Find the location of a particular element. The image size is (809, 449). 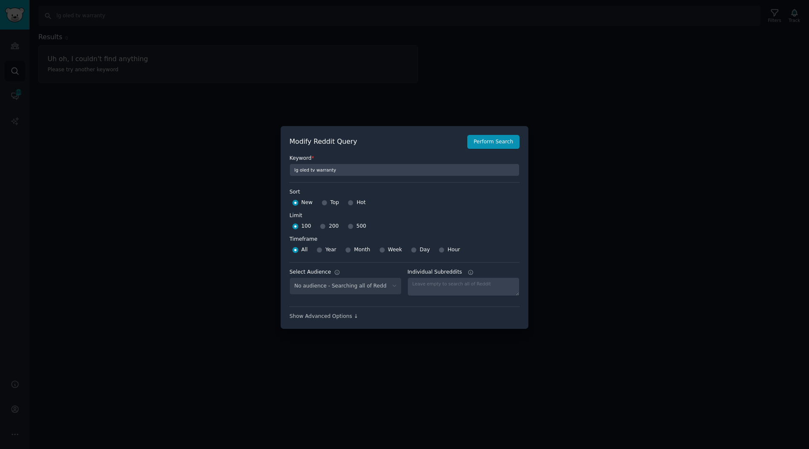

div: Show Advanced Options ↓ is located at coordinates (405, 317).